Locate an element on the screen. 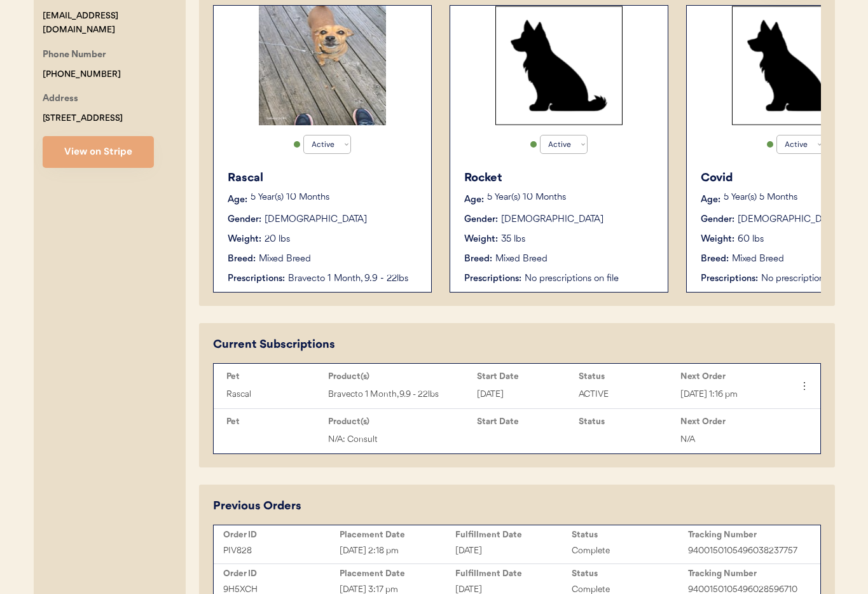 Image resolution: width=868 pixels, height=594 pixels. div: N/A: Consult is located at coordinates (399, 440).